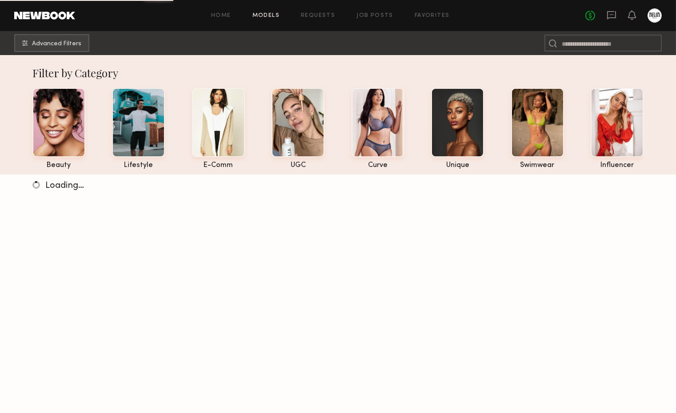 The height and width of the screenshot is (413, 676). What do you see at coordinates (457, 165) in the screenshot?
I see `div: unique` at bounding box center [457, 165].